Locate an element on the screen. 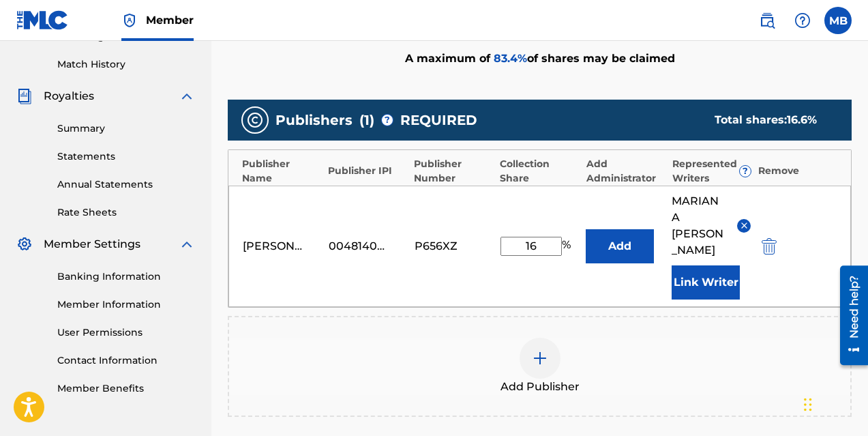  a: User Permissions is located at coordinates (126, 332).